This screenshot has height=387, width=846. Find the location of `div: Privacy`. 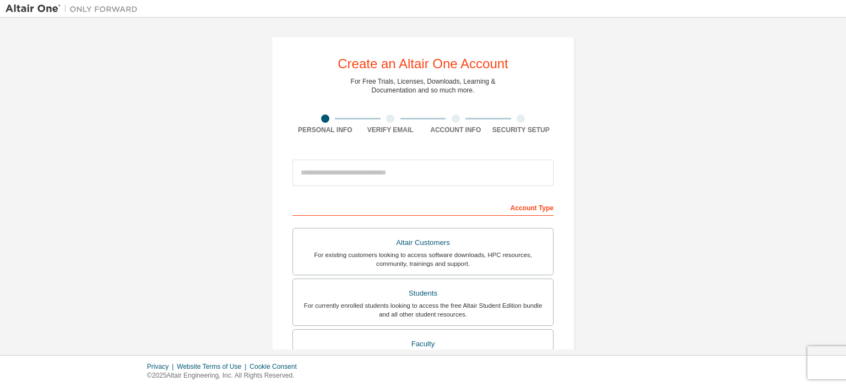

div: Privacy is located at coordinates (162, 367).